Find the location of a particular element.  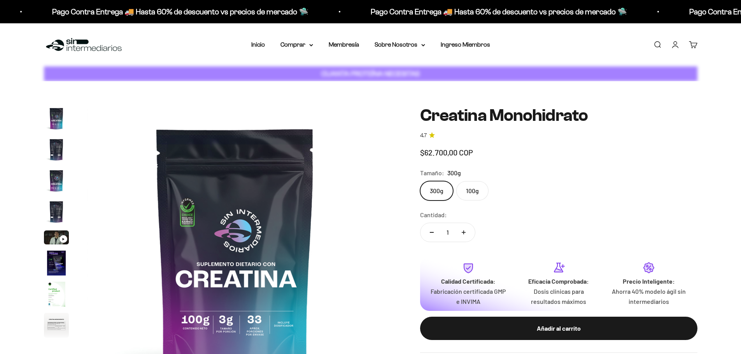

div: Añadir al carrito is located at coordinates (559, 329).